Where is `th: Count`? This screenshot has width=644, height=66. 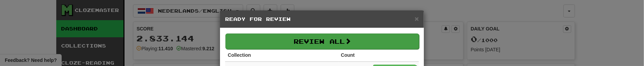 th: Count is located at coordinates (354, 55).